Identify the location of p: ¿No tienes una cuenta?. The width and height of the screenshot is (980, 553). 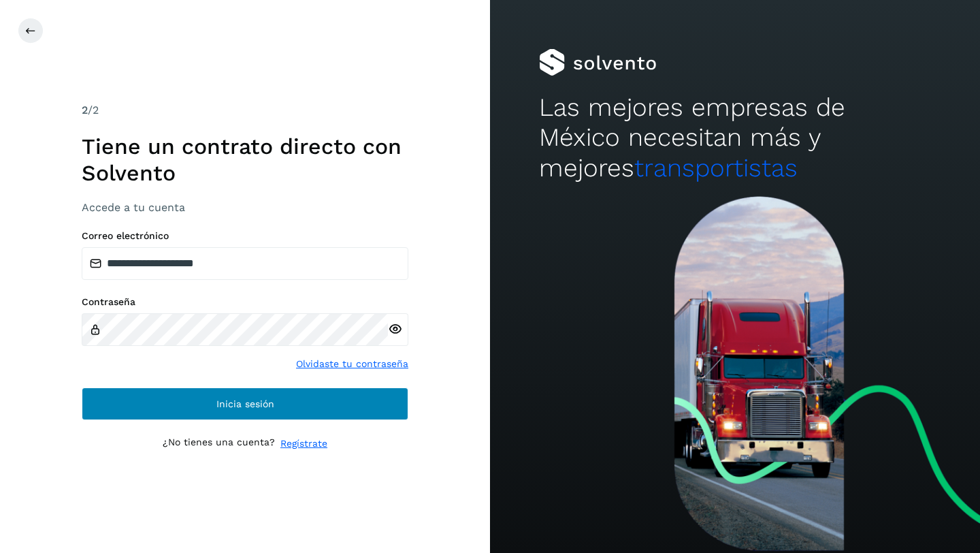
(219, 443).